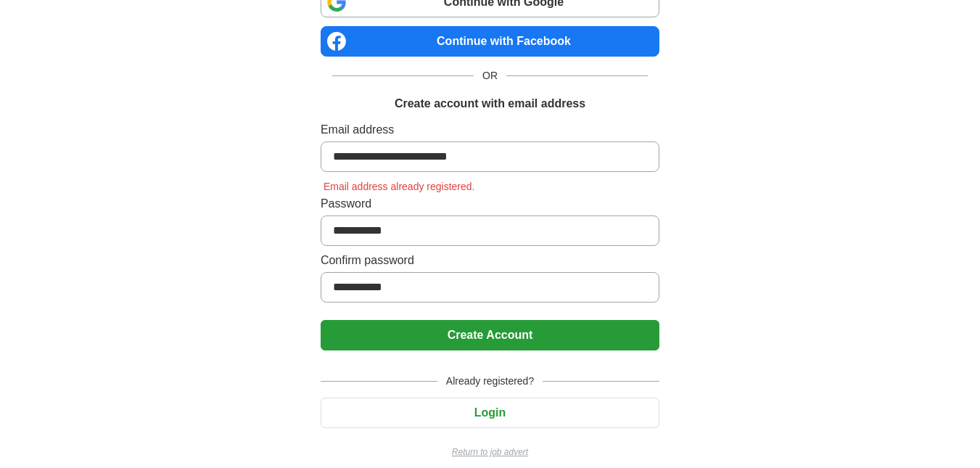 This screenshot has height=468, width=980. What do you see at coordinates (490, 104) in the screenshot?
I see `h1: Create account with email address` at bounding box center [490, 104].